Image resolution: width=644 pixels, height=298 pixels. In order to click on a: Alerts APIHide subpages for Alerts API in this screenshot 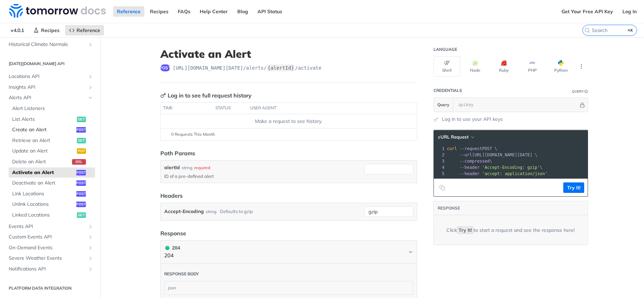, I will do `click(50, 98)`.